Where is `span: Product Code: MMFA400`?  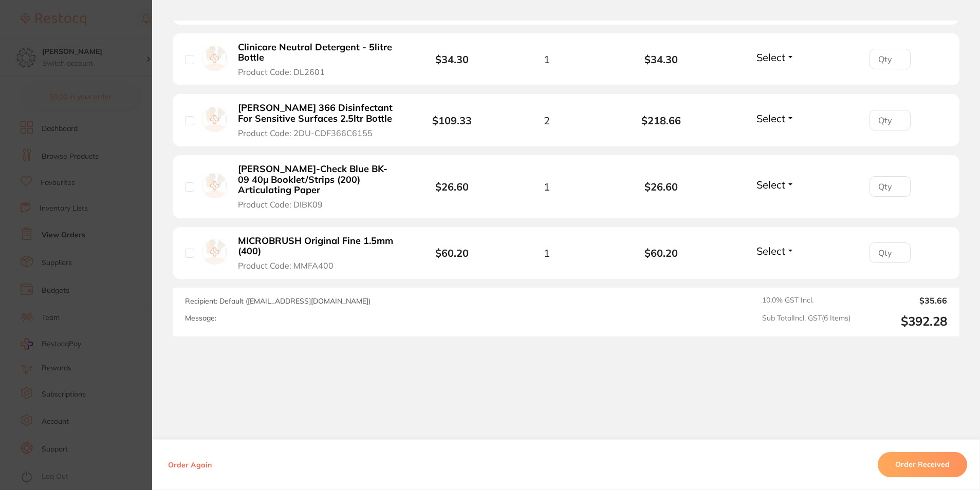 span: Product Code: MMFA400 is located at coordinates (286, 266).